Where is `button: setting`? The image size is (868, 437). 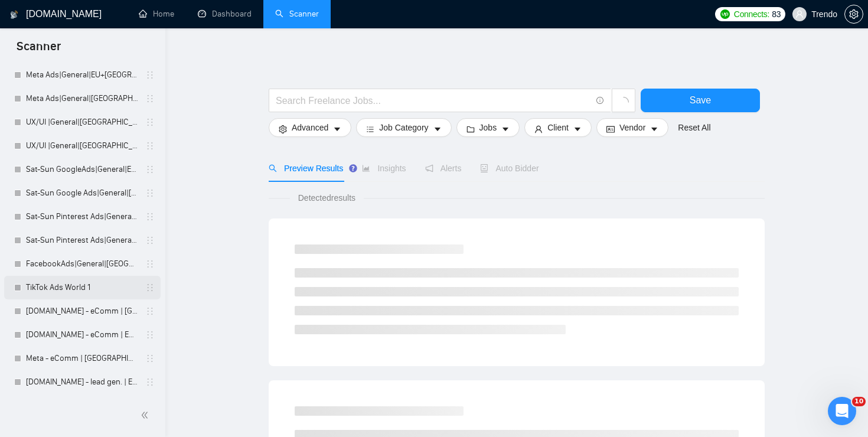 button: setting is located at coordinates (854, 14).